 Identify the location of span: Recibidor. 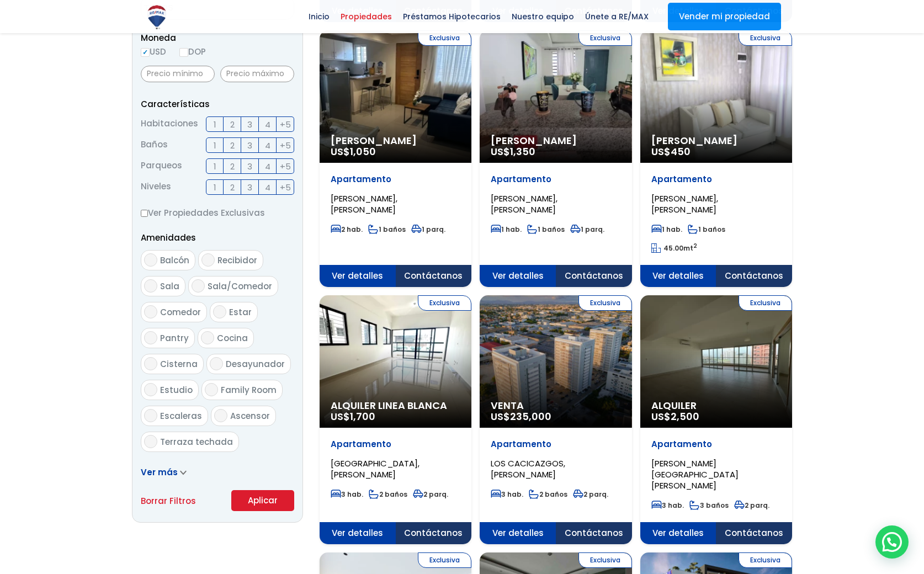
(237, 260).